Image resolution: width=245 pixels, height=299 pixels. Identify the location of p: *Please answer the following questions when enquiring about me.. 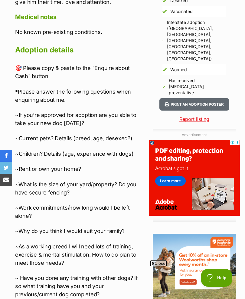
(80, 96).